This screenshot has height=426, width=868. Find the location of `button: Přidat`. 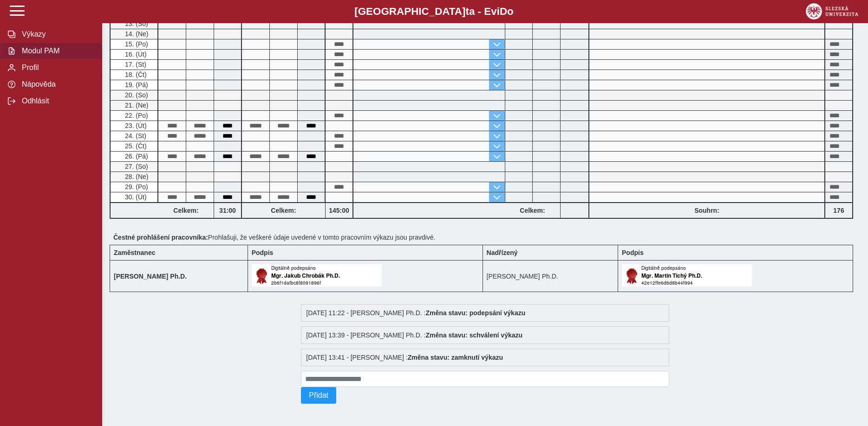

button: Přidat is located at coordinates (318, 396).